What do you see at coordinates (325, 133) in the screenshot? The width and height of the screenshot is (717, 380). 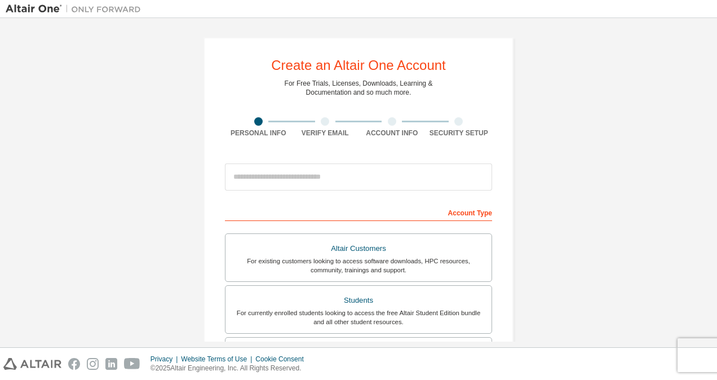 I see `div: Verify Email` at bounding box center [325, 133].